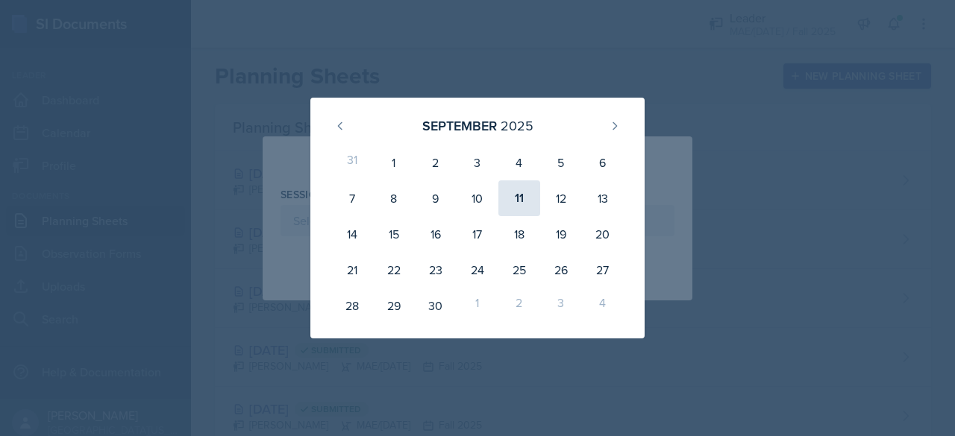 The height and width of the screenshot is (436, 955). I want to click on div: 15, so click(394, 234).